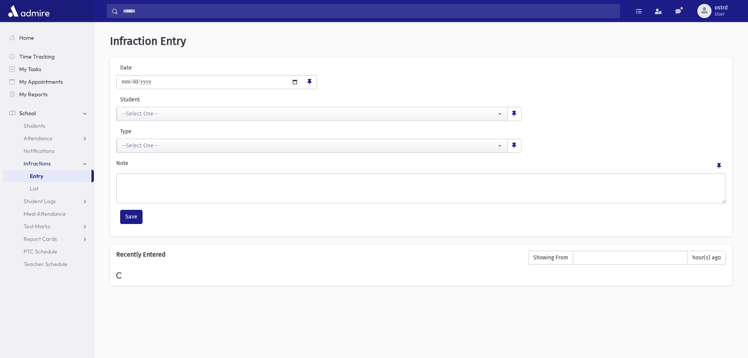 The image size is (748, 358). What do you see at coordinates (27, 113) in the screenshot?
I see `span: School` at bounding box center [27, 113].